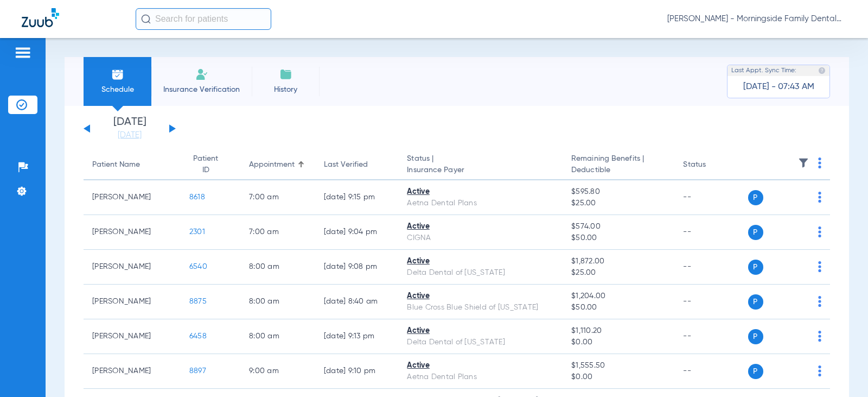 The image size is (868, 397). What do you see at coordinates (822, 70) in the screenshot?
I see `img: last sync help info` at bounding box center [822, 70].